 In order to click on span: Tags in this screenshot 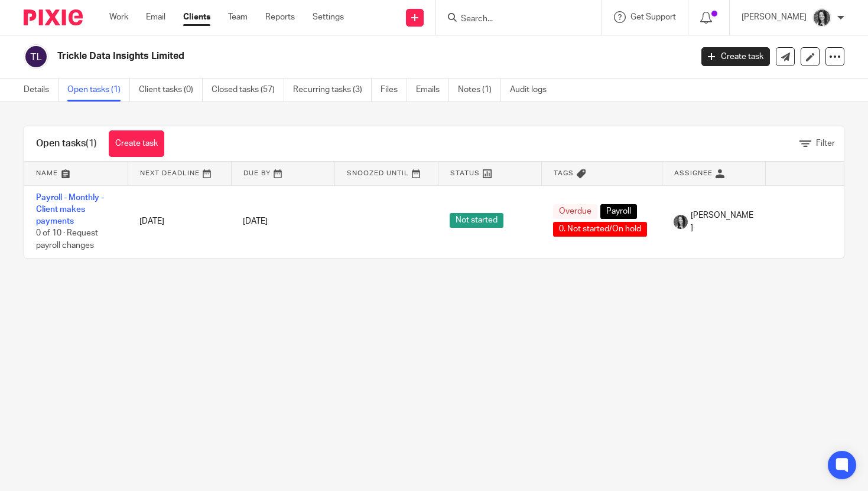, I will do `click(563, 173)`.